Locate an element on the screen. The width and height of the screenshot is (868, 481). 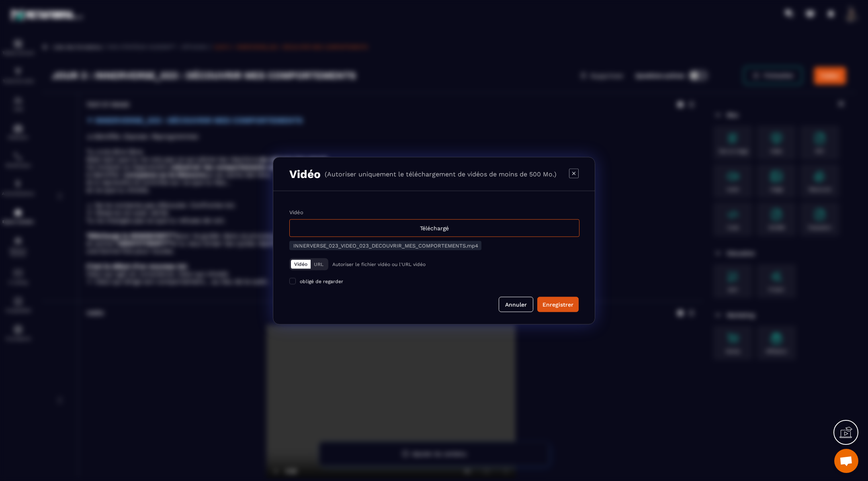
button: Vidéo is located at coordinates (300, 264).